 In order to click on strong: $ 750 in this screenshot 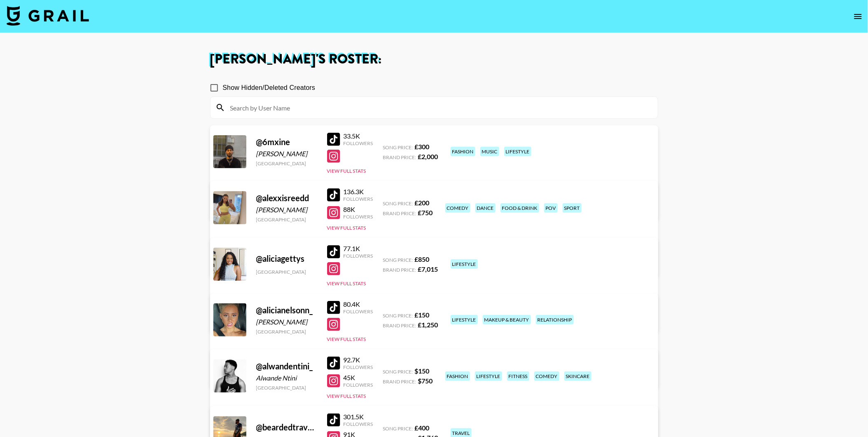, I will do `click(425, 381)`.